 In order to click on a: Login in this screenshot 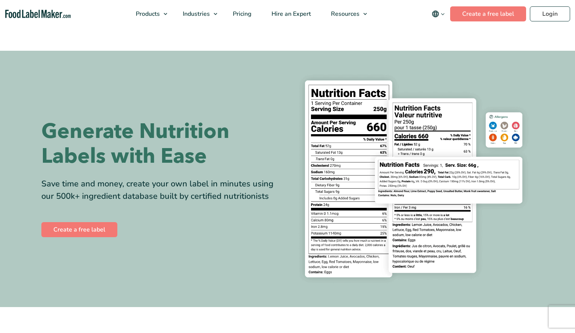, I will do `click(549, 14)`.